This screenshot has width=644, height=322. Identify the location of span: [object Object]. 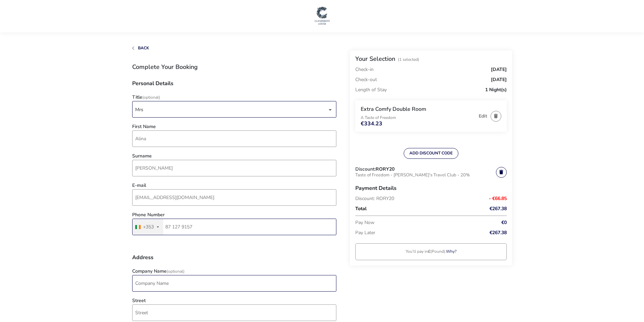
(231, 109).